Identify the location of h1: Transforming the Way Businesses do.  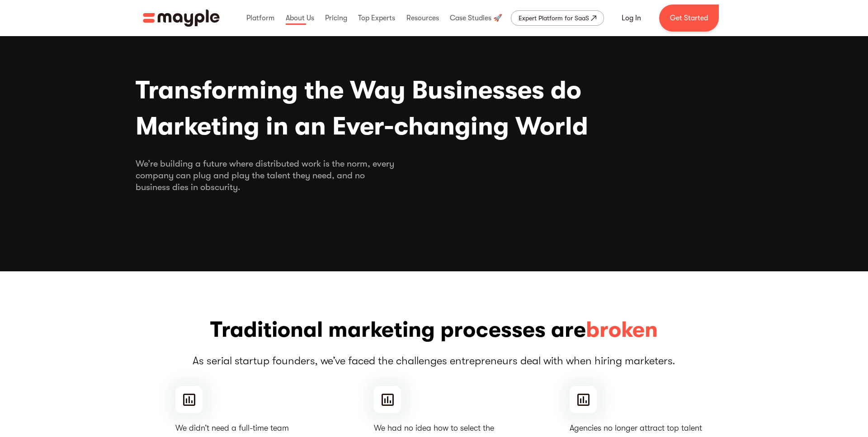
(434, 109).